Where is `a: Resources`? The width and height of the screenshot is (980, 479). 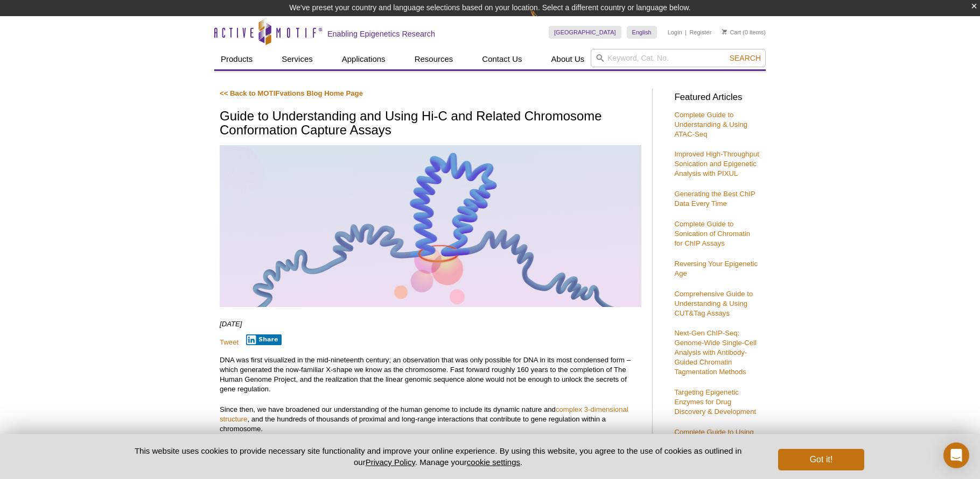
a: Resources is located at coordinates (434, 60).